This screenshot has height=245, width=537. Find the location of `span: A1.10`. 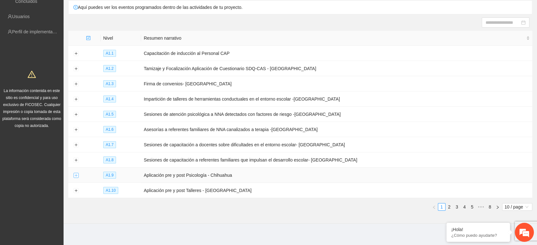

span: A1.10 is located at coordinates (110, 190).